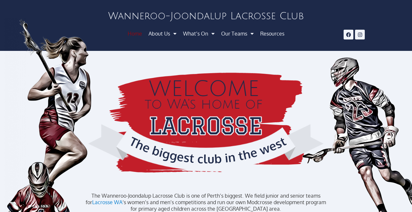  I want to click on p: The Wanneroo-Joondalup Lacrosse Club is one of Perth’s biggest. We field junior and senior teams ..., so click(206, 202).